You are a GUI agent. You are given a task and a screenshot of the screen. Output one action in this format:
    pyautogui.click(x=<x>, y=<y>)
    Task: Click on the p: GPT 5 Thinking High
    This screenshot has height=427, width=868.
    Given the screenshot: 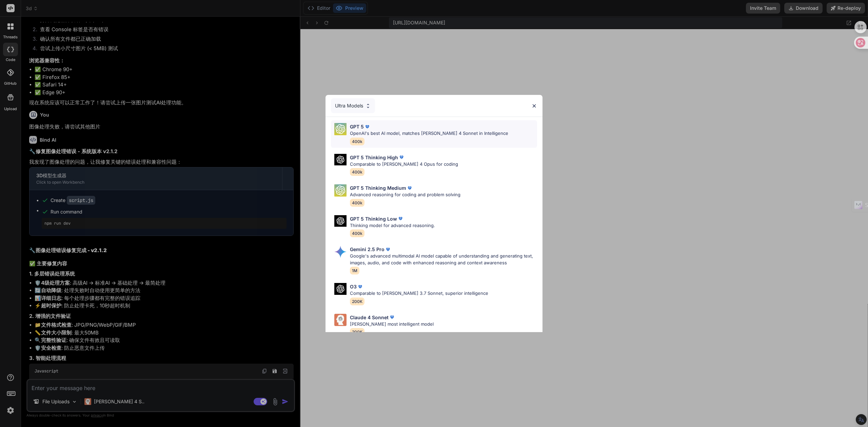 What is the action you would take?
    pyautogui.click(x=374, y=158)
    